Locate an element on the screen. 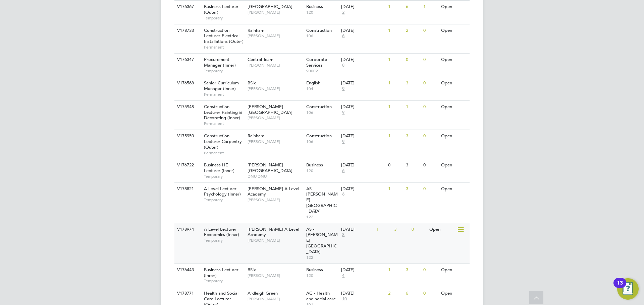 The height and width of the screenshot is (305, 644). span: Central Team is located at coordinates (260, 60).